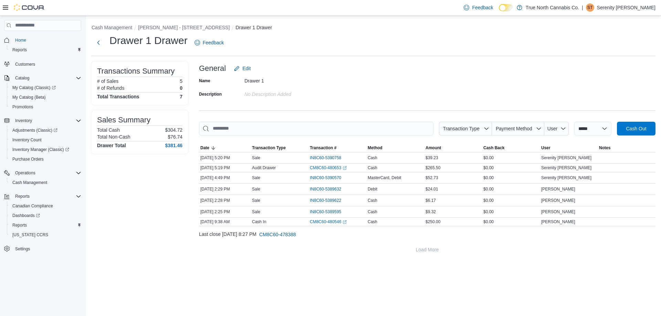 Image resolution: width=661 pixels, height=316 pixels. I want to click on span: Promotions, so click(23, 107).